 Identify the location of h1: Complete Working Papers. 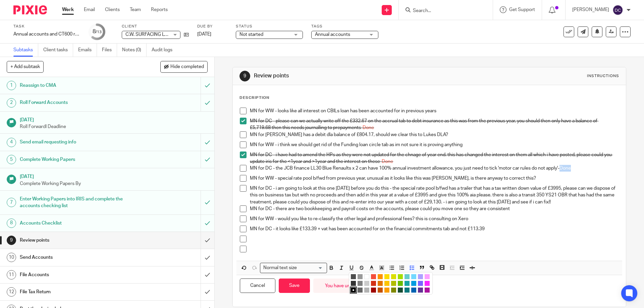
(78, 160).